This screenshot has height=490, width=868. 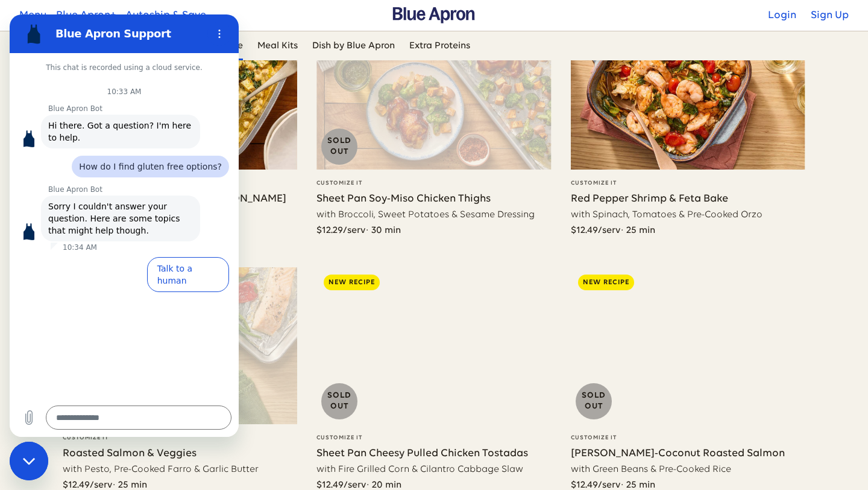 I want to click on li: Sold outSheet Pan Soy-Miso Chicken ThighsSheet Pan Soy-Miso Chicken ThighsCustomize ItSheet Pan S..., so click(x=433, y=131).